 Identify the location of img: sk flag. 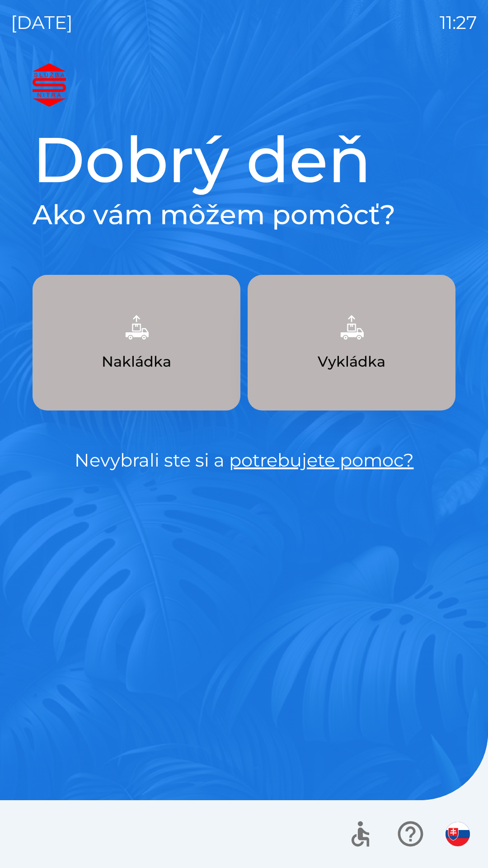
(458, 834).